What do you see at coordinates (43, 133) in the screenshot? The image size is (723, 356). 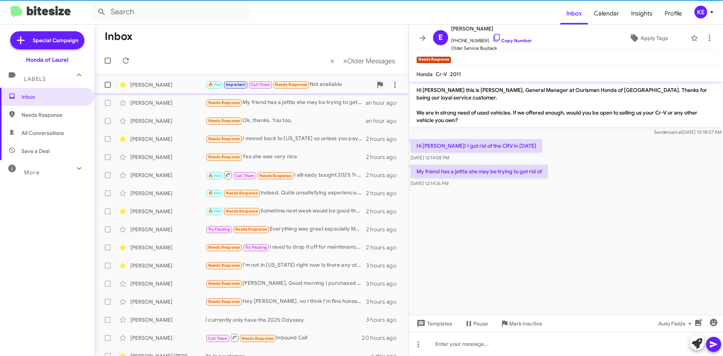 I see `span: All Conversations` at bounding box center [43, 133].